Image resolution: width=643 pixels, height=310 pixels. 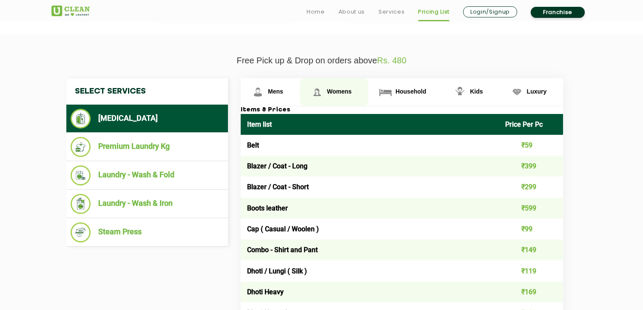 I want to click on img: Laundry - Wash & Fold, so click(x=80, y=175).